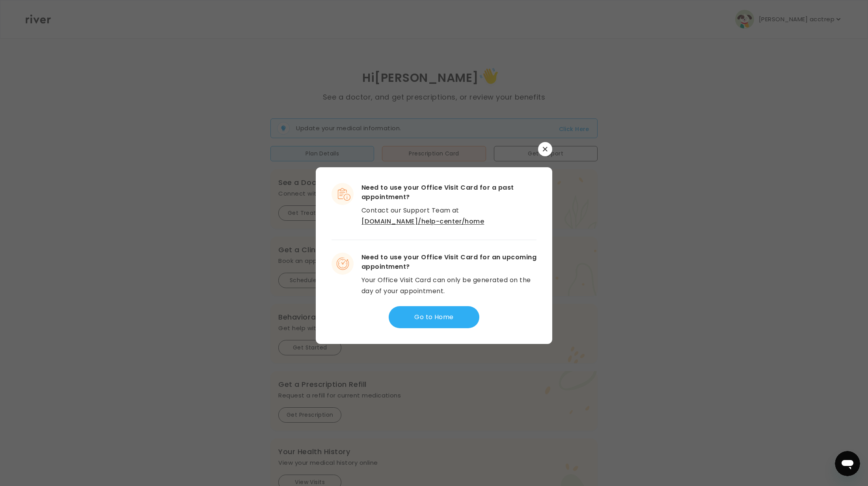  I want to click on p: Your Office Visit Card can only be generated on the day of your appointment., so click(448, 285).